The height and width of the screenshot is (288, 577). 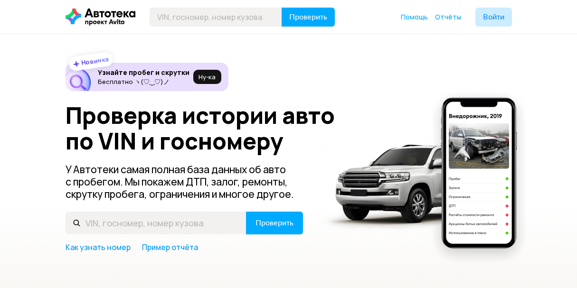 I want to click on a: Пример отчёта, so click(x=170, y=247).